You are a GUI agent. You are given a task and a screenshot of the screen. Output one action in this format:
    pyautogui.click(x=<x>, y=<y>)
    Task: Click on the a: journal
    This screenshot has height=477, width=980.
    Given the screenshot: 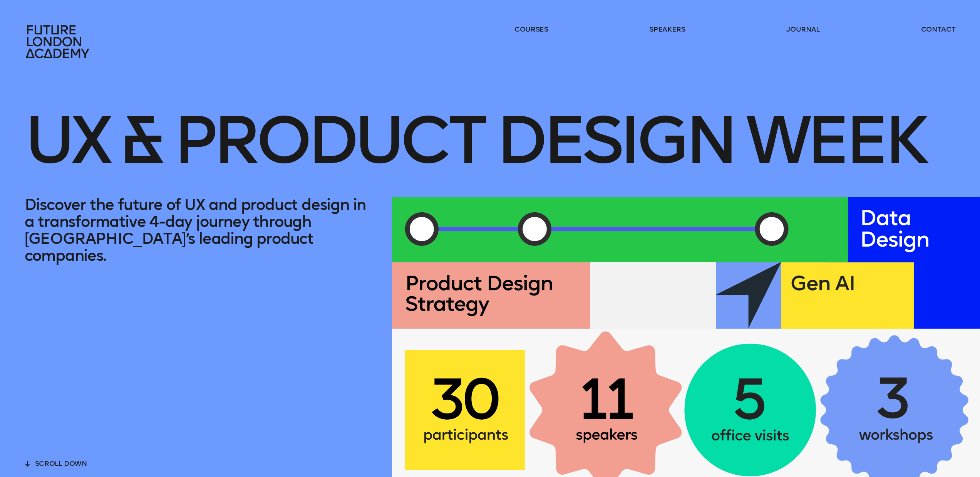 What is the action you would take?
    pyautogui.click(x=803, y=29)
    